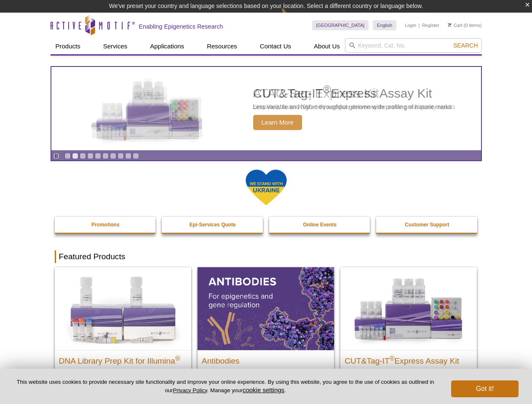 Image resolution: width=532 pixels, height=404 pixels. I want to click on h2: Antibodies, so click(266, 359).